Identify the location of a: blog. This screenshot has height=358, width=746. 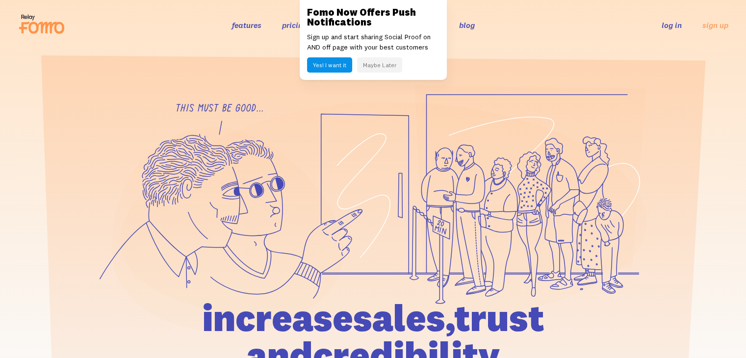
(467, 25).